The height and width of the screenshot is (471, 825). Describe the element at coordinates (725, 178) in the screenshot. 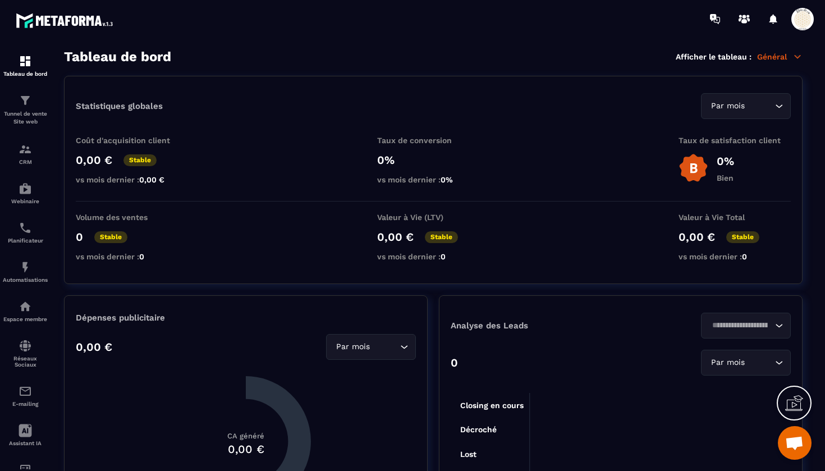

I see `p: Bien` at that location.